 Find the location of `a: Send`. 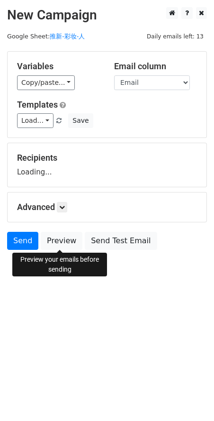

a: Send is located at coordinates (23, 241).